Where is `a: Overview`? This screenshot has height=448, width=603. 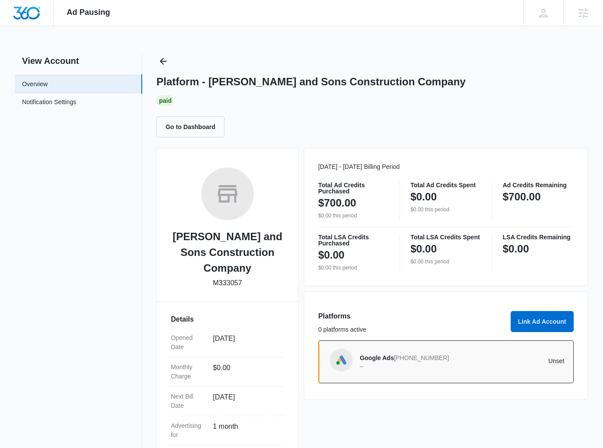
a: Overview is located at coordinates (35, 84).